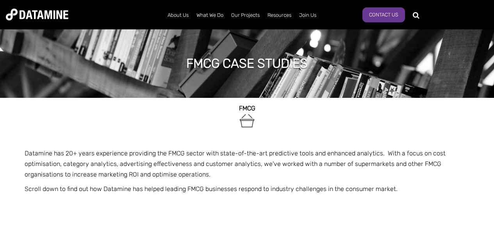 The height and width of the screenshot is (229, 494). Describe the element at coordinates (279, 15) in the screenshot. I see `a: Resources` at that location.